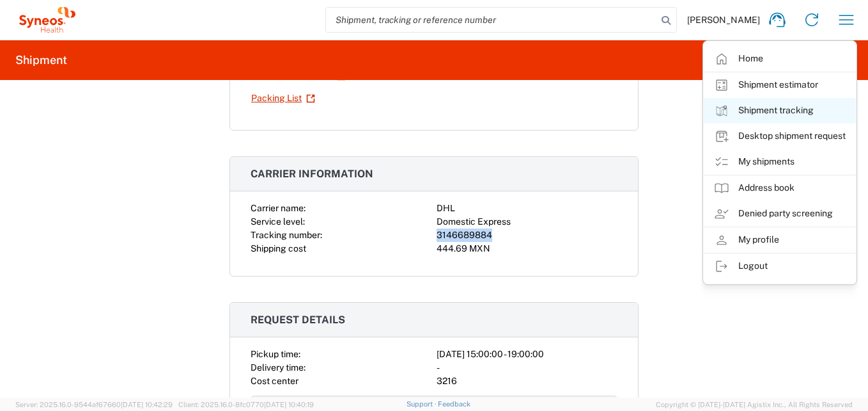  I want to click on a: Shipment tracking, so click(780, 110).